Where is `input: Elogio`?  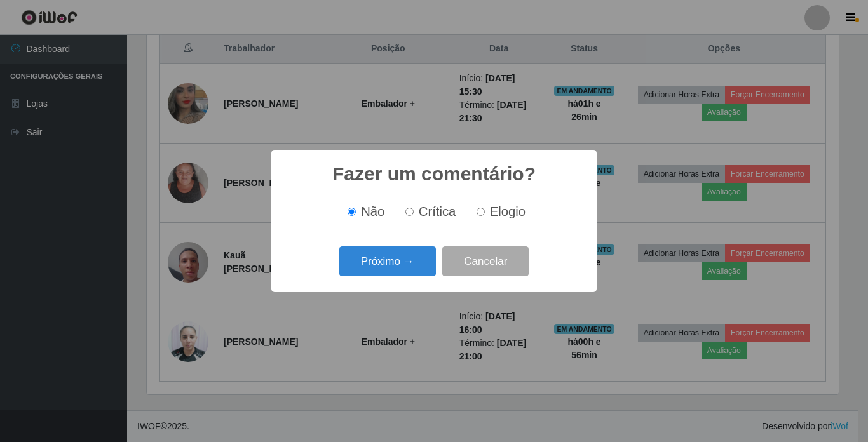 input: Elogio is located at coordinates (480, 211).